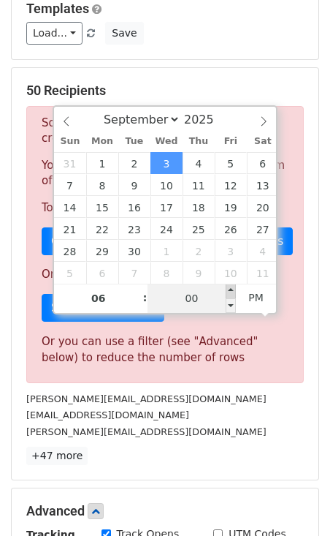 The height and width of the screenshot is (536, 330). What do you see at coordinates (135, 141) in the screenshot?
I see `span: Tue` at bounding box center [135, 141].